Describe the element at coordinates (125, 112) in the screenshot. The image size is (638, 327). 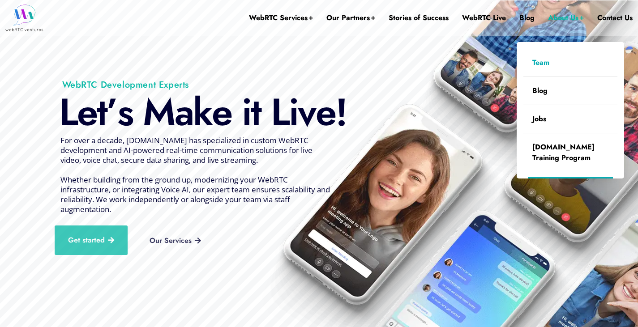
I see `div: s` at that location.